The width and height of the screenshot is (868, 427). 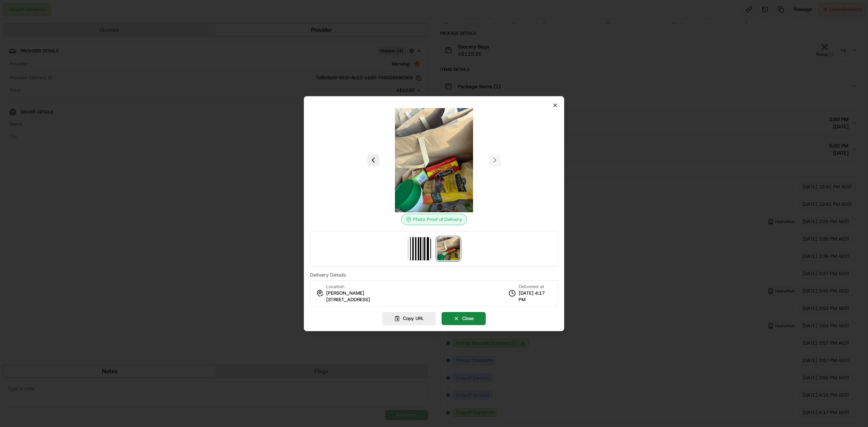 I want to click on button: Close, so click(x=464, y=319).